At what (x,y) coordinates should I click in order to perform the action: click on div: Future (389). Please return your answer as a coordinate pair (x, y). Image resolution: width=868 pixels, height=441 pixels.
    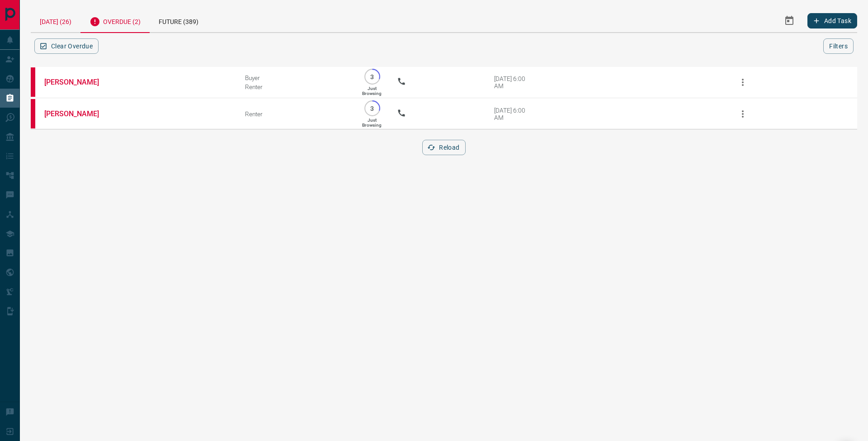
    Looking at the image, I should click on (178, 20).